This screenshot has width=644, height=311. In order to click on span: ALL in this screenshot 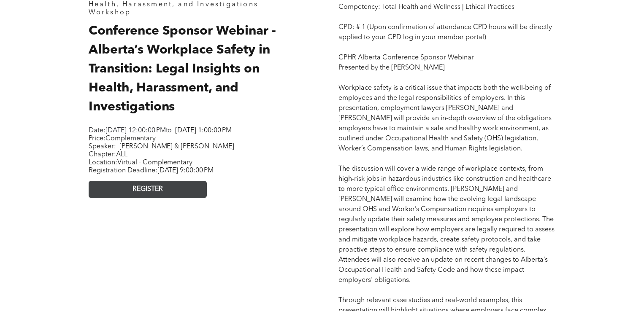, I will do `click(122, 154)`.